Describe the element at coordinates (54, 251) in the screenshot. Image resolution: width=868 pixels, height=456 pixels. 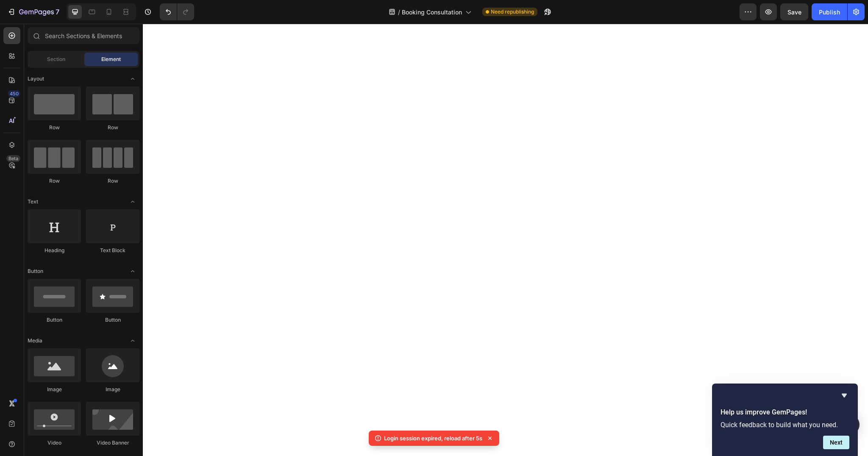
I see `div: Heading` at that location.